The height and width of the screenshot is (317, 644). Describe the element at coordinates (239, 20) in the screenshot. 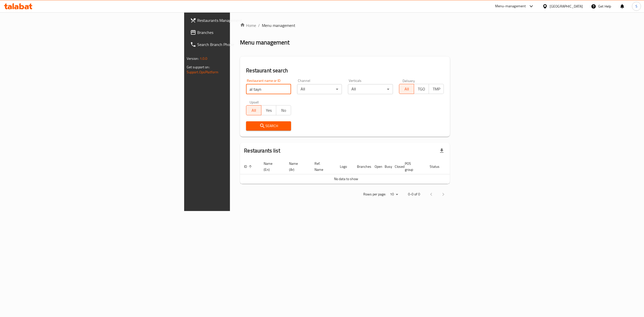

I see `a: Restaurants Management` at that location.